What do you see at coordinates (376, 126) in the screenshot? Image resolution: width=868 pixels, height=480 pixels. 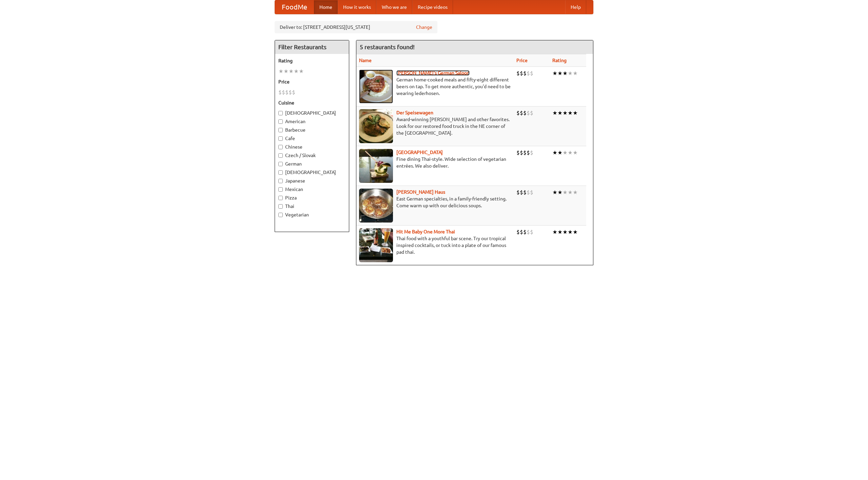 I see `img: speisewagen.jpg` at bounding box center [376, 126].